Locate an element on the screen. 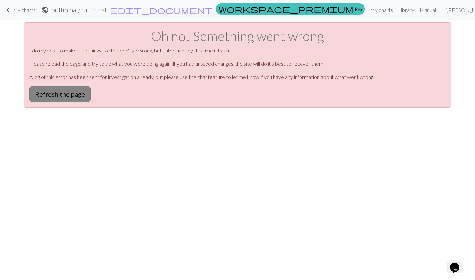 This screenshot has height=280, width=475. p: A log of this error has been sent for investigation already, but please use the chat feature to l... is located at coordinates (238, 77).